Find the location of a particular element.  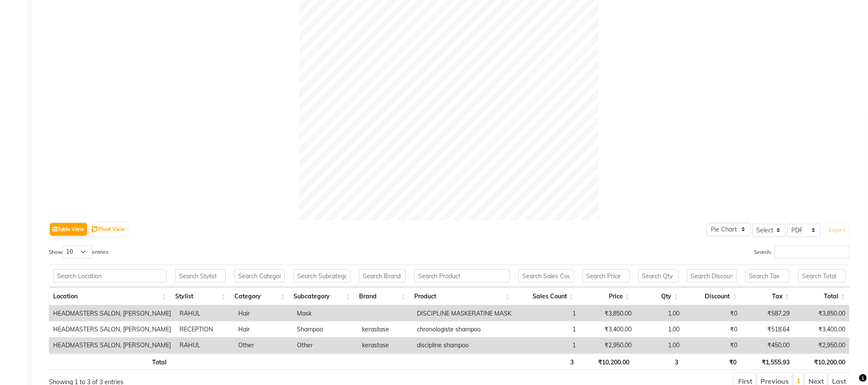

td: ₹450.00 is located at coordinates (768, 345).